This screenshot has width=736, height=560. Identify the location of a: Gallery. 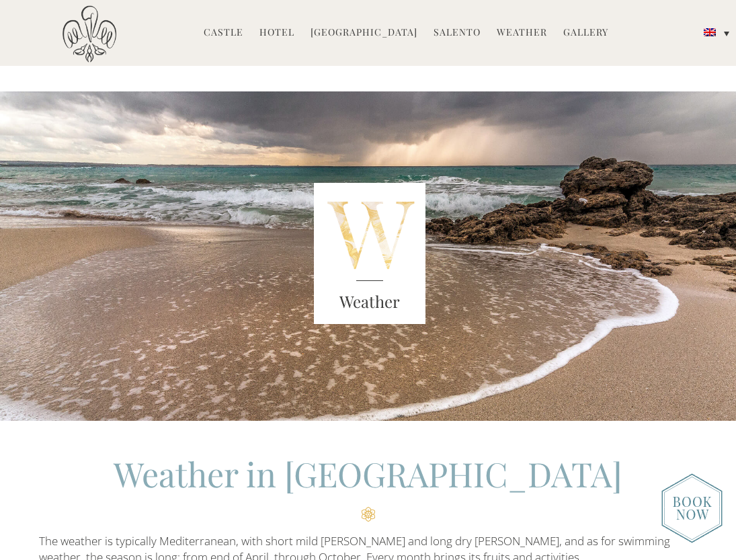
(586, 33).